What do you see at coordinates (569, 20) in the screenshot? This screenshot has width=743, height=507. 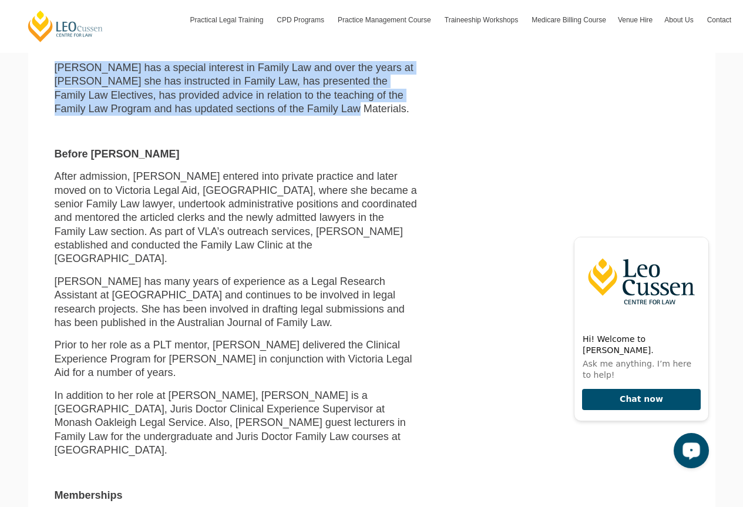 I see `a: Medicare Billing Course` at bounding box center [569, 20].